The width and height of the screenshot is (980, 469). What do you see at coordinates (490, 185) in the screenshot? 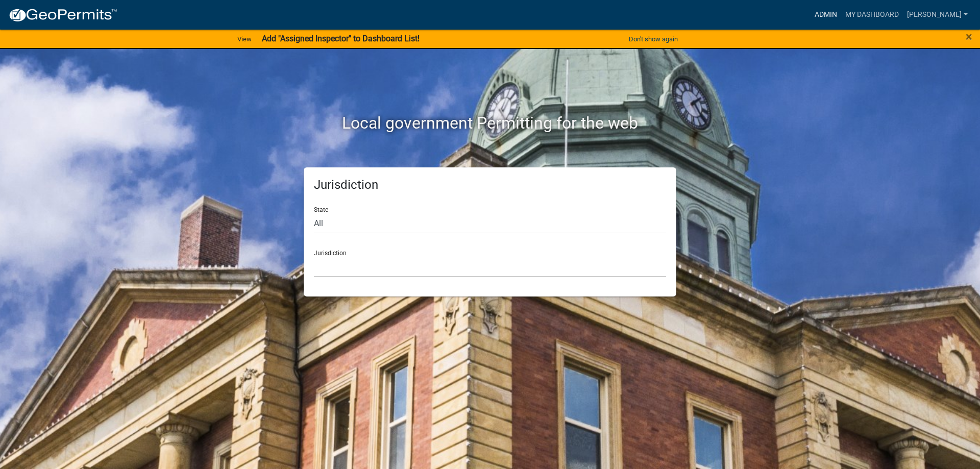
I see `h5: Jurisdiction` at bounding box center [490, 185].